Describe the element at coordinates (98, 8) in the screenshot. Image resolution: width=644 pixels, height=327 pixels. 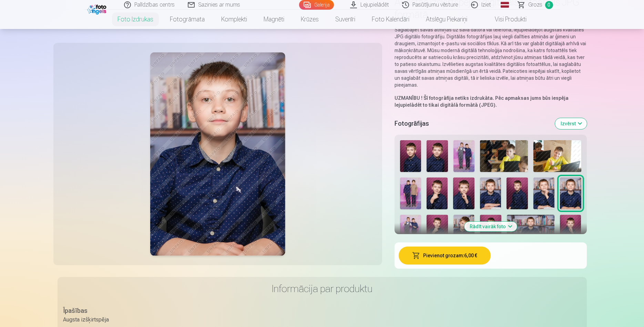
I see `img: /fa1` at that location.